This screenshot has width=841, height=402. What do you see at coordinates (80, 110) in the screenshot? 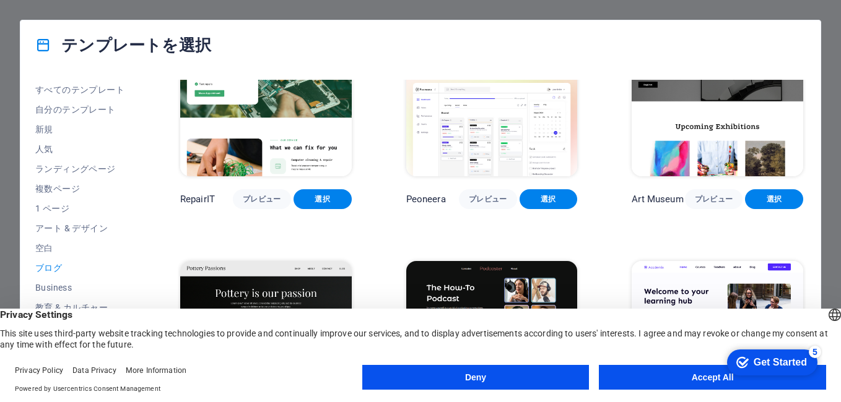
I see `button: 自分のテンプレート` at bounding box center [80, 110].